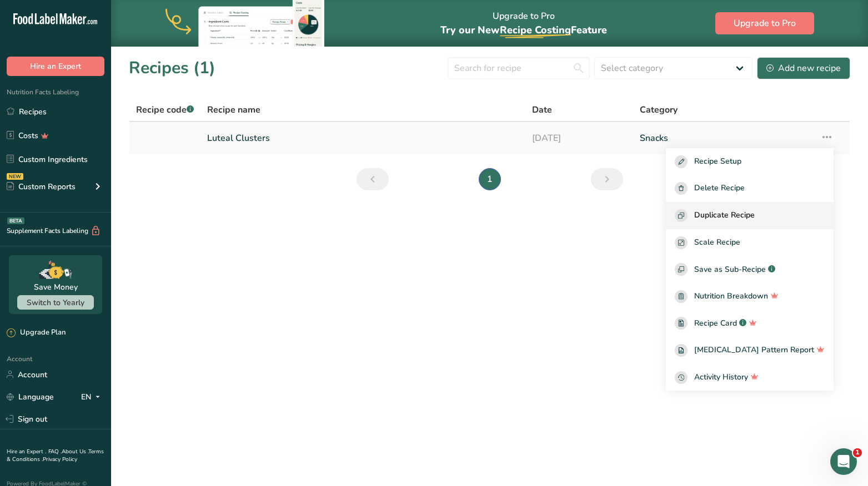  Describe the element at coordinates (524, 30) in the screenshot. I see `span: Try our New Feature` at that location.